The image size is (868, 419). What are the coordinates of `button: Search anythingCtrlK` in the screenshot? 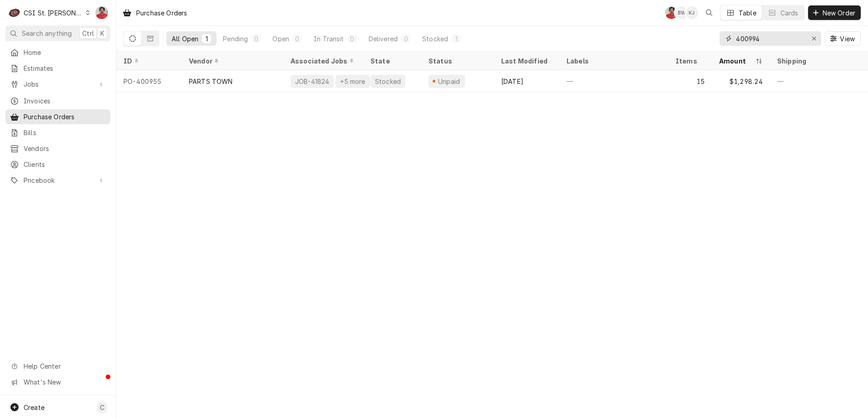 It's located at (57, 33).